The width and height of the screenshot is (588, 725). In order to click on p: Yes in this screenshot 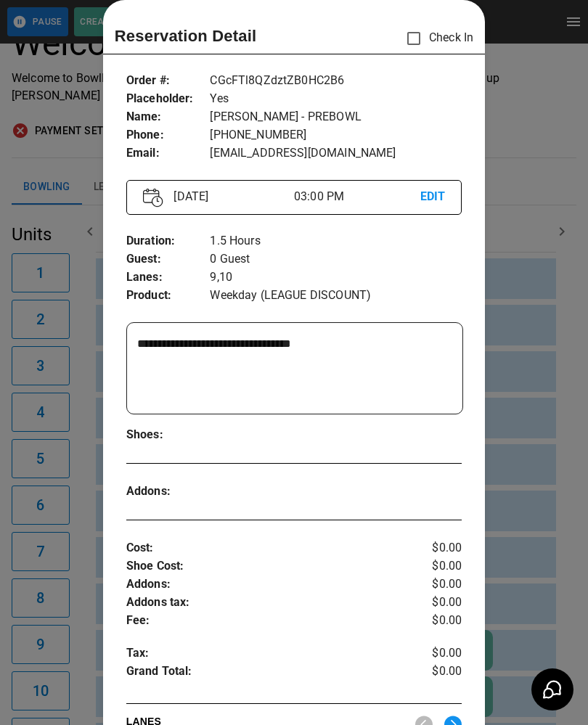, I will do `click(336, 98)`.